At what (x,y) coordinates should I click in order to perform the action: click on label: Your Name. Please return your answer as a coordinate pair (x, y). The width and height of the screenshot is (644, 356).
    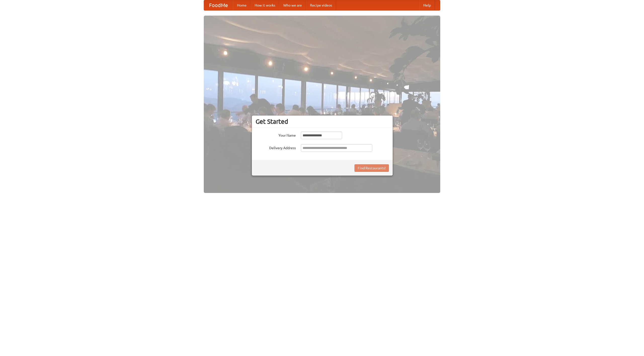
    Looking at the image, I should click on (276, 134).